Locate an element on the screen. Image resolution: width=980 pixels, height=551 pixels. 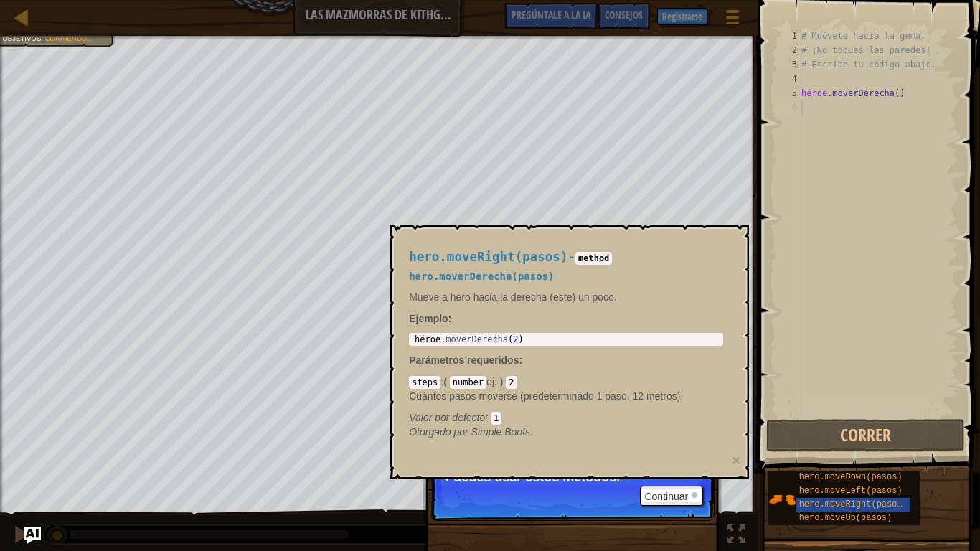
button: Continuar is located at coordinates (672, 496).